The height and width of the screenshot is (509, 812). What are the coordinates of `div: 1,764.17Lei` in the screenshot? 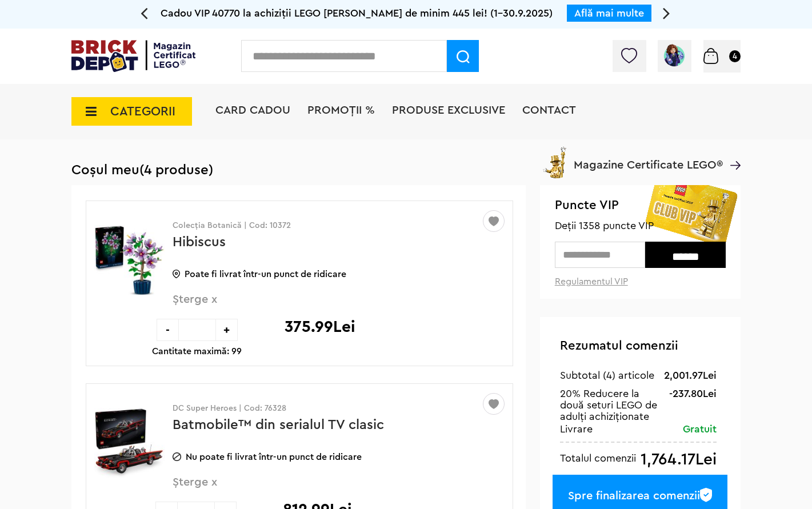 It's located at (679, 459).